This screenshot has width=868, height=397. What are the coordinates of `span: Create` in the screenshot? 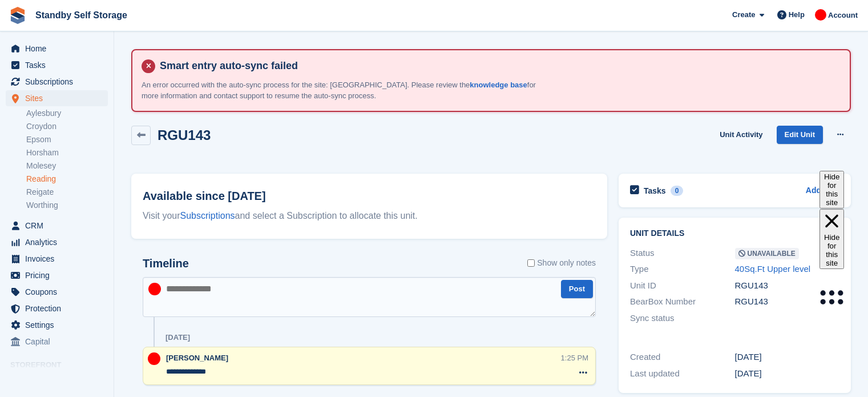 It's located at (744, 15).